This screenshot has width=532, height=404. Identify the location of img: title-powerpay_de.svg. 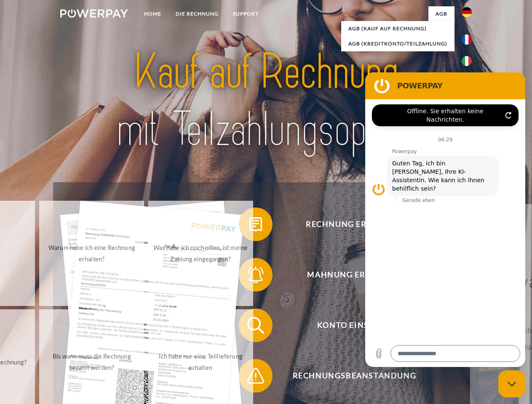
(266, 101).